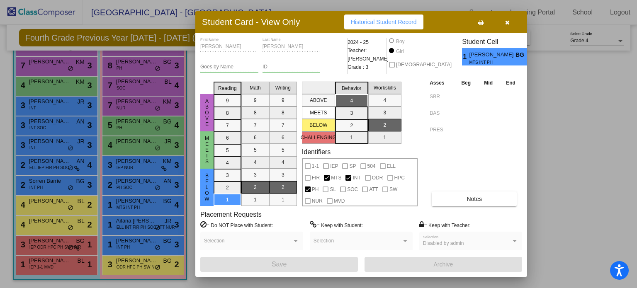  I want to click on label: Placement Requests, so click(231, 214).